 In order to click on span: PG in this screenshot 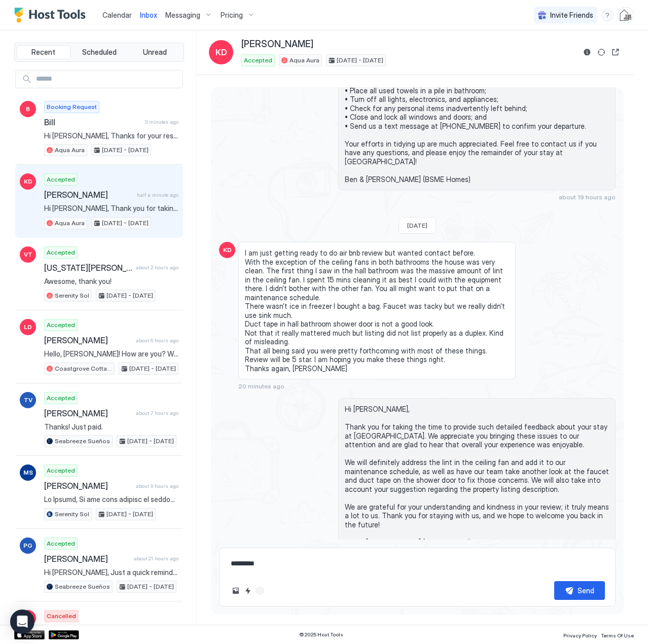, I will do `click(28, 545)`.